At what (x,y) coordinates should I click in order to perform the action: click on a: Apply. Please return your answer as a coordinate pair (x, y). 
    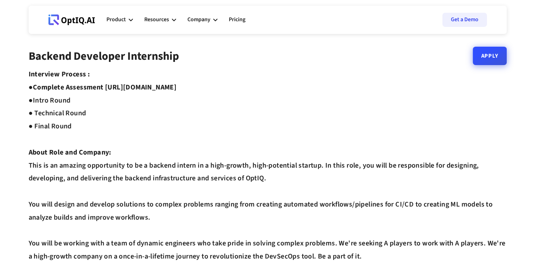
    Looking at the image, I should click on (490, 56).